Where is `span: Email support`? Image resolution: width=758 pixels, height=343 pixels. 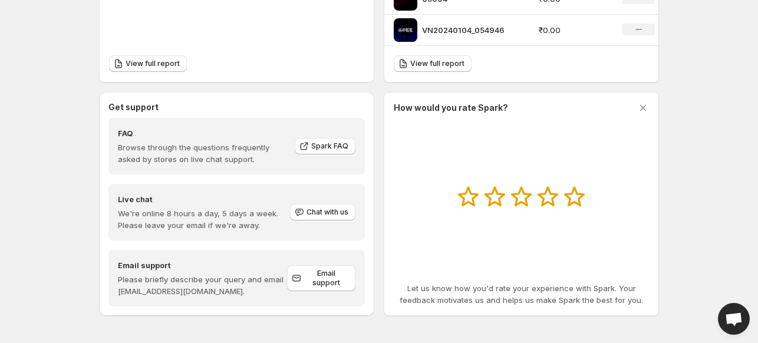
span: Email support is located at coordinates (326, 278).